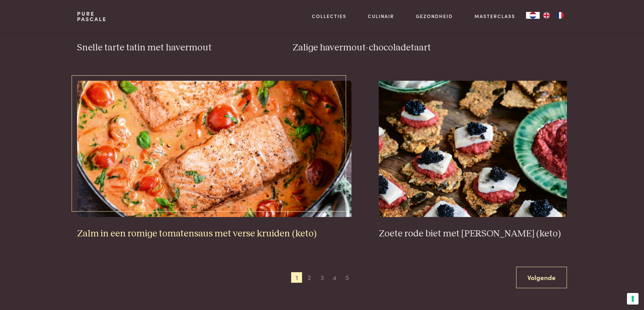 The width and height of the screenshot is (644, 310). What do you see at coordinates (171, 48) in the screenshot?
I see `h3: Snelle tarte tatin met havermout` at bounding box center [171, 48].